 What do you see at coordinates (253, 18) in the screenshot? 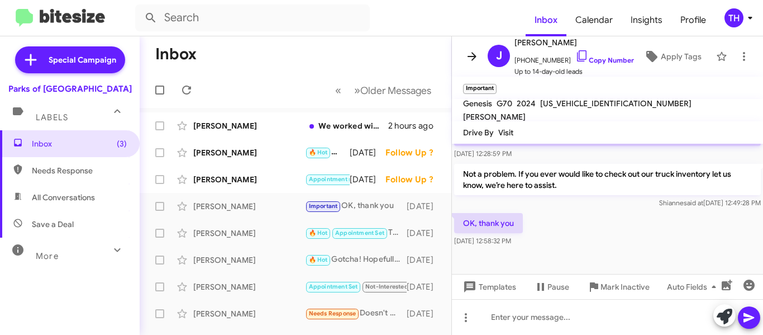
I see `input: Search` at bounding box center [253, 18].